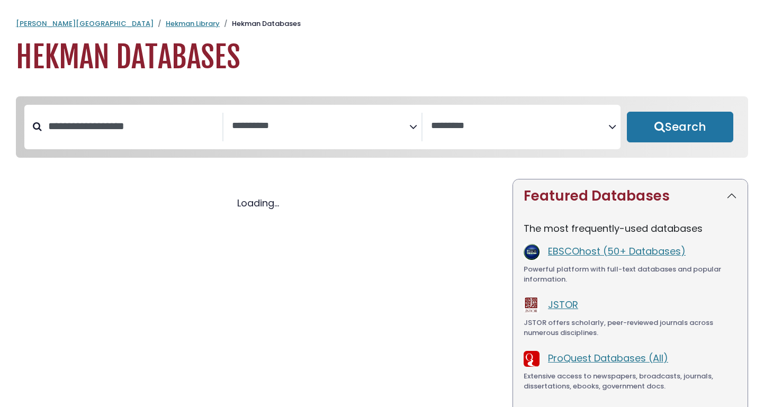  Describe the element at coordinates (608, 358) in the screenshot. I see `a: ProQuest Databases (All)` at that location.